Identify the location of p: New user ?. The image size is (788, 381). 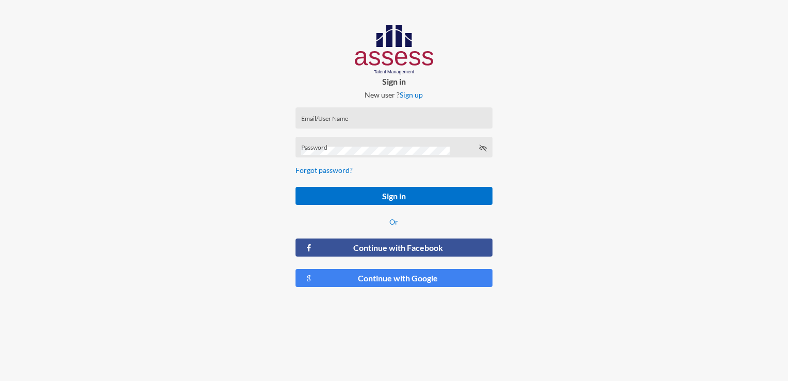
(393, 94).